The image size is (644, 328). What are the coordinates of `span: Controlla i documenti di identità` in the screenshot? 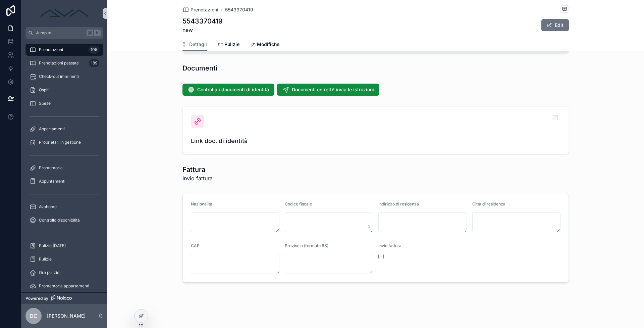 It's located at (233, 89).